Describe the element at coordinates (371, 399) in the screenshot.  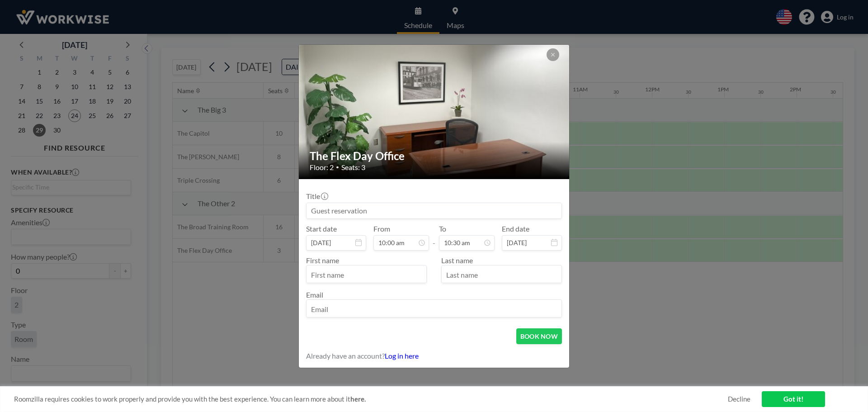
I see `span: Roomzilla requires cookies to work properly and provide you with the best experience. You can lea...` at that location.